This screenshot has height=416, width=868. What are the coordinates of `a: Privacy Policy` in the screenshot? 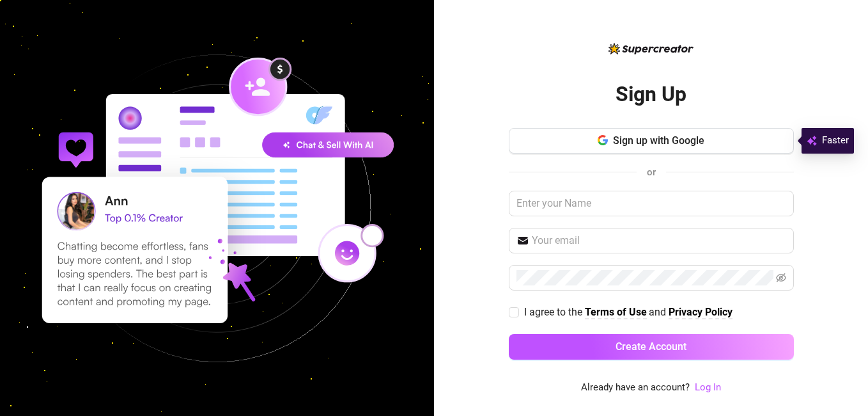 It's located at (700, 313).